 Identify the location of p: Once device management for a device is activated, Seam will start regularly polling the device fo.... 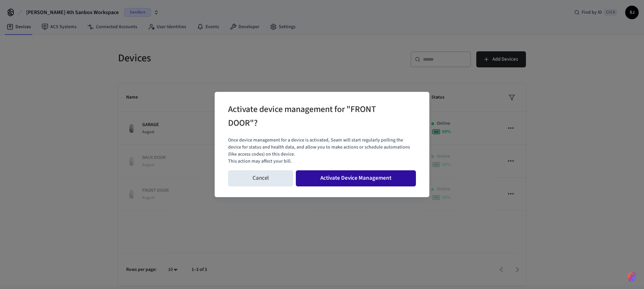
(322, 147).